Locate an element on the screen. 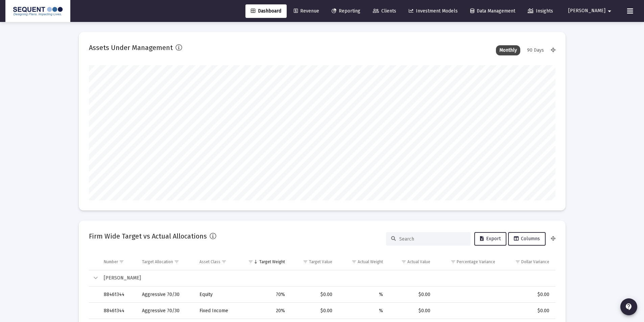  a: Clients is located at coordinates (385, 11).